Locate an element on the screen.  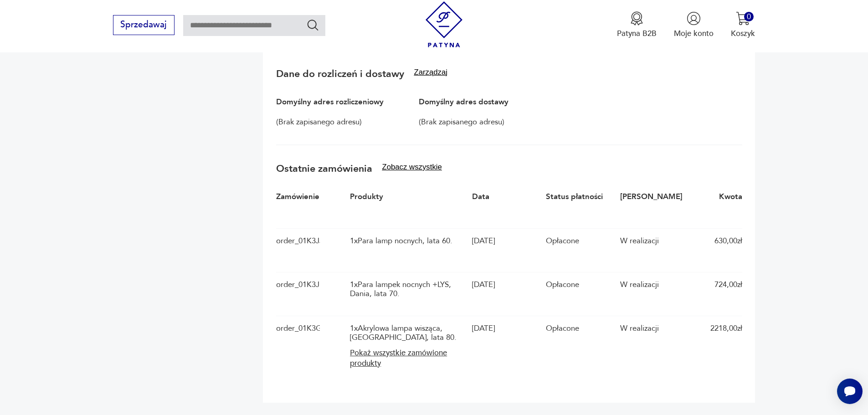
button: Zobacz wszystkie is located at coordinates (412, 167).